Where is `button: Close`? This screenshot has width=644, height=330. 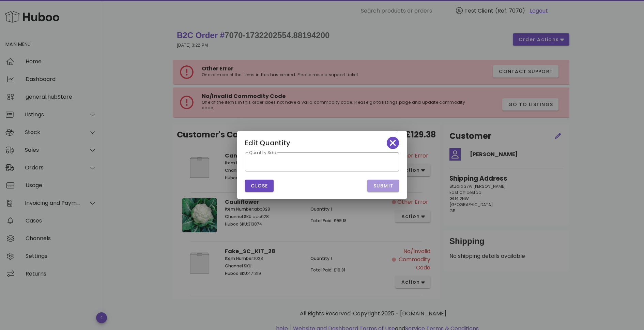
button: Close is located at coordinates (259, 186).